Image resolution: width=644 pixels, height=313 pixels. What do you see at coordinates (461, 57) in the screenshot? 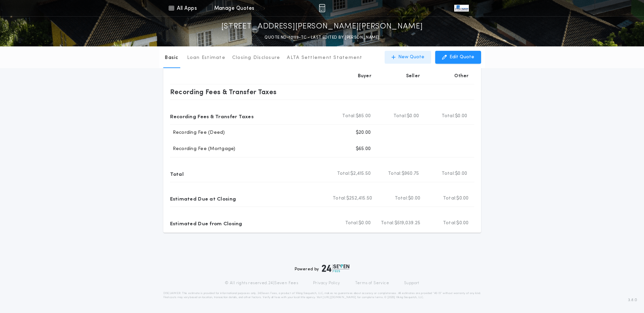
I see `p: Edit Quote` at bounding box center [461, 57].